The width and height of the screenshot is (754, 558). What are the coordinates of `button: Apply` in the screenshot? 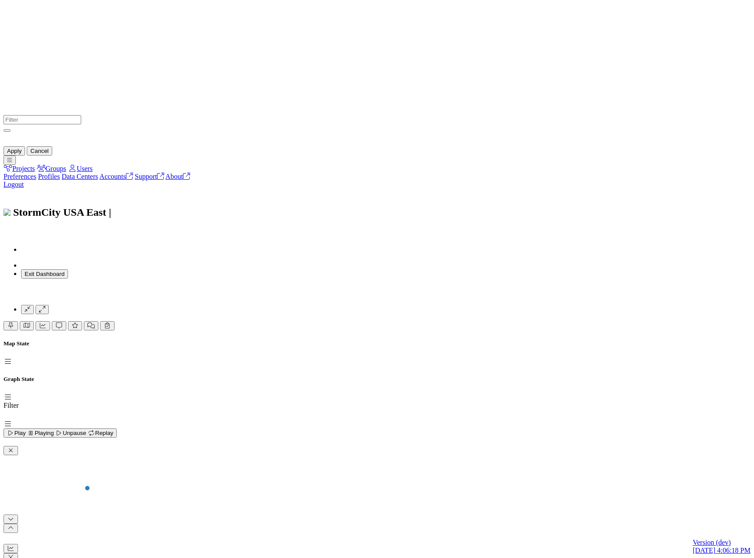 It's located at (14, 151).